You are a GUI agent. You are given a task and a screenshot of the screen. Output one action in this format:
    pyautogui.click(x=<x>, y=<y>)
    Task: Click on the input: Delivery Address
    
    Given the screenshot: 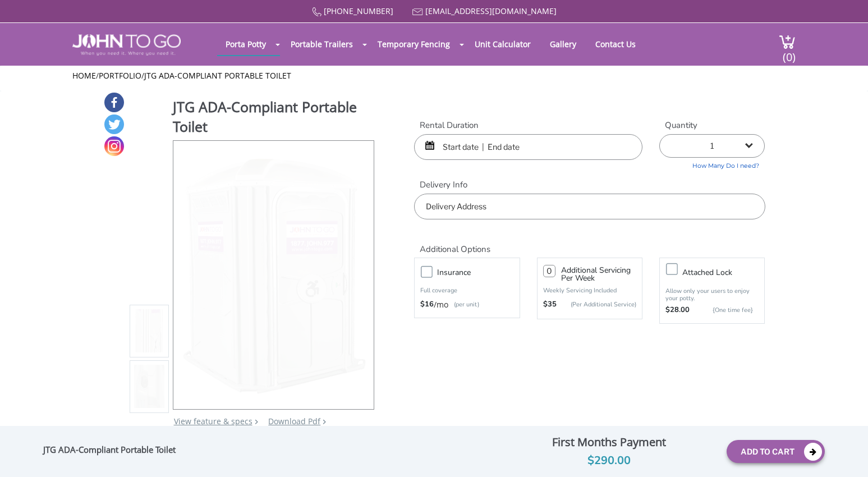 What is the action you would take?
    pyautogui.click(x=589, y=206)
    